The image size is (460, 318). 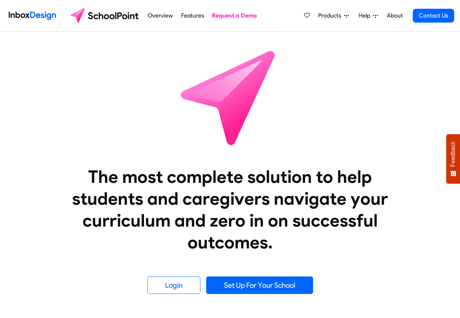 I want to click on a: About, so click(x=395, y=16).